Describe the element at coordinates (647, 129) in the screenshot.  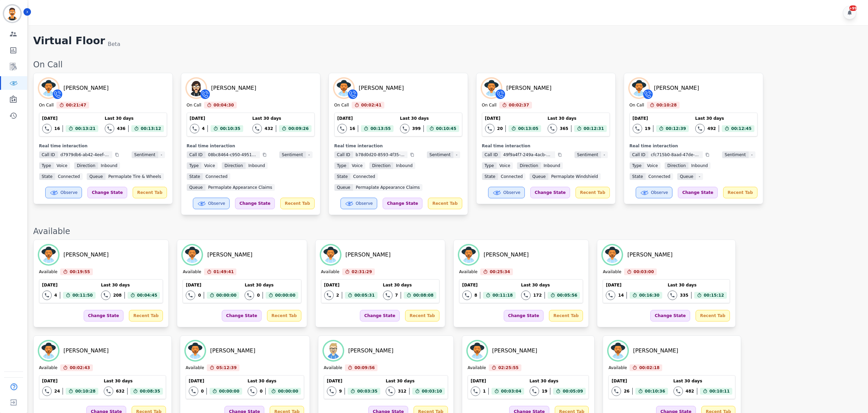
I see `div: 19` at that location.